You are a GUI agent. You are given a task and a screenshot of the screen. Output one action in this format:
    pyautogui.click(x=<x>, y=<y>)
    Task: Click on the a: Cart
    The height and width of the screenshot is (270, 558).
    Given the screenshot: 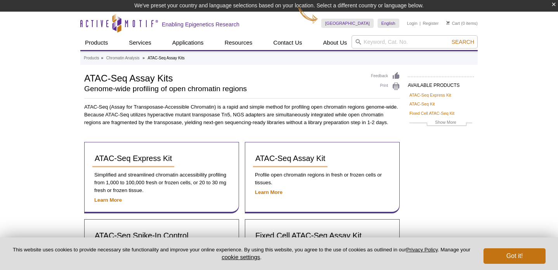 What is the action you would take?
    pyautogui.click(x=453, y=23)
    